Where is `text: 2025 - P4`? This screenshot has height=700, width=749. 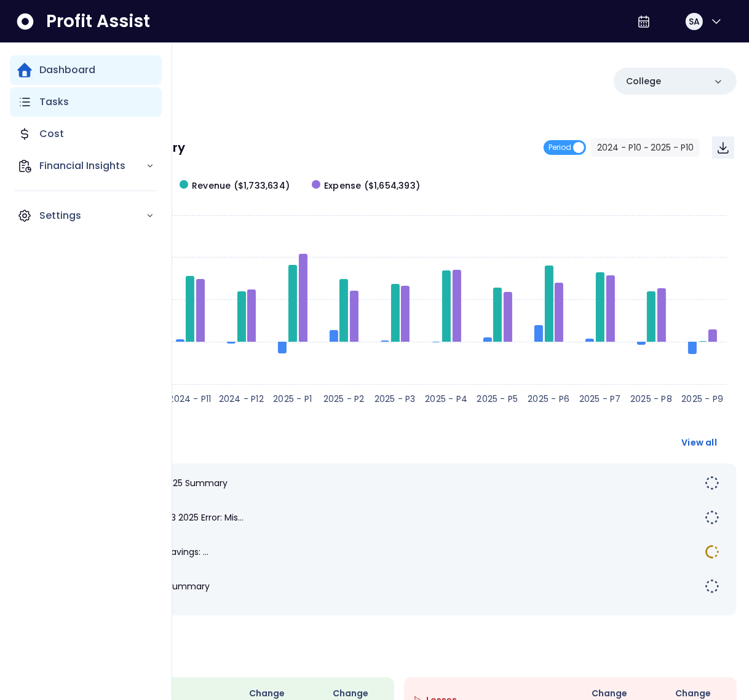
text: 2025 - P4 is located at coordinates (446, 399).